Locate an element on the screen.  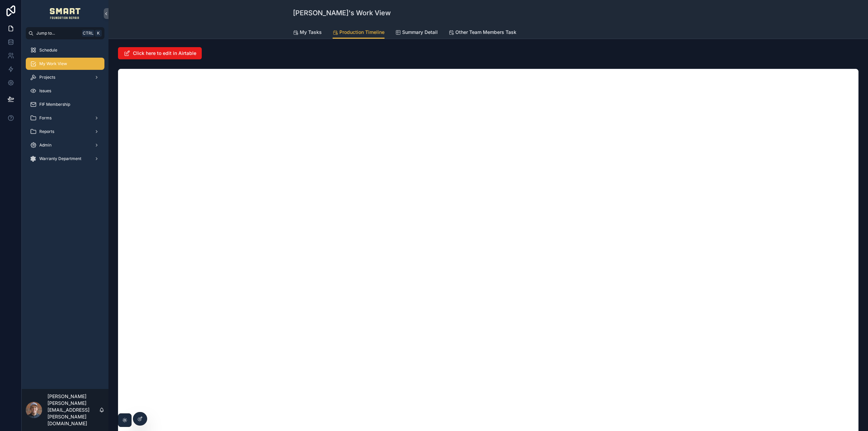
span: Ctrl is located at coordinates (88, 33).